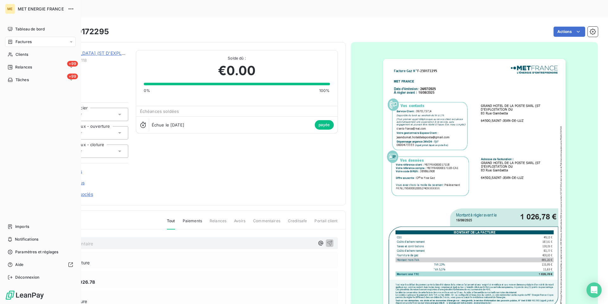 This screenshot has height=304, width=608. I want to click on span: €0.00, so click(237, 71).